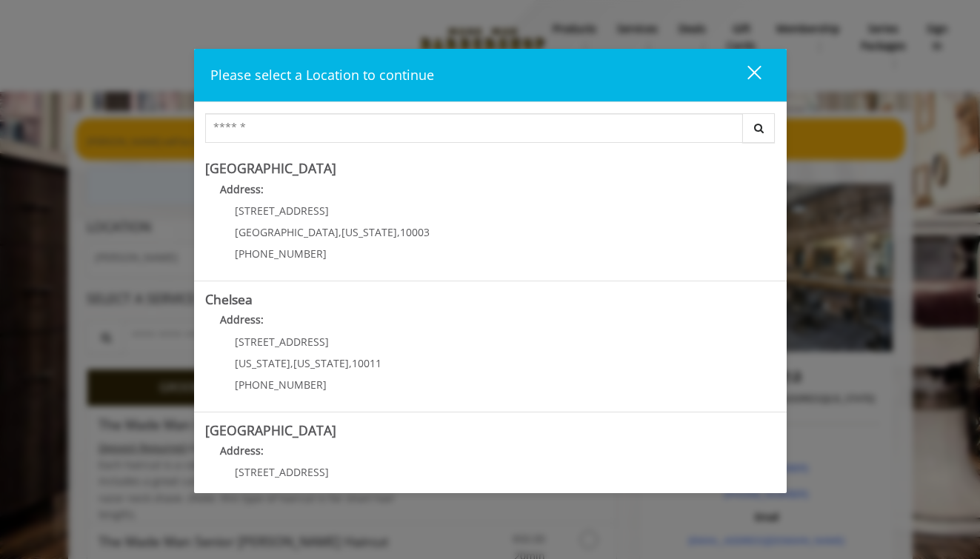 Image resolution: width=980 pixels, height=559 pixels. What do you see at coordinates (759, 129) in the screenshot?
I see `i: Search button` at bounding box center [759, 129].